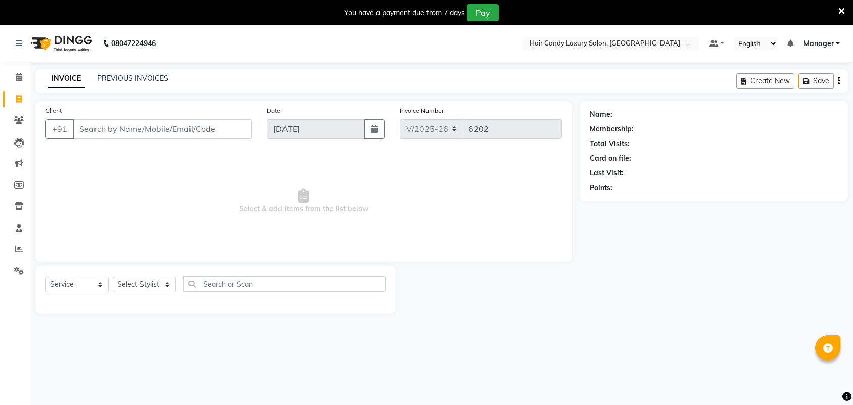 The height and width of the screenshot is (405, 853). What do you see at coordinates (133, 43) in the screenshot?
I see `b: 08047224946` at bounding box center [133, 43].